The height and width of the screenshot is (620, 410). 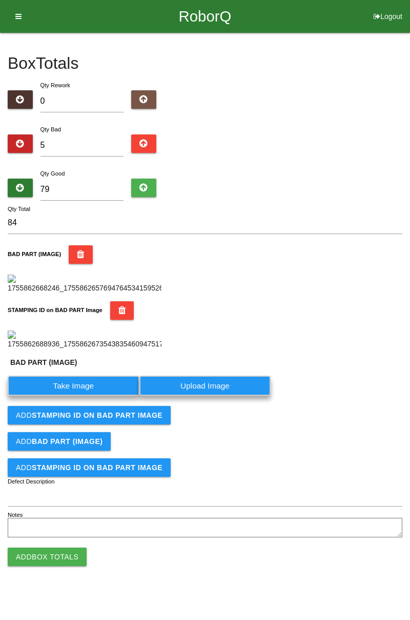 What do you see at coordinates (85, 340) in the screenshot?
I see `img: 1755862688936_17558626735438354609475176334448.jpg` at bounding box center [85, 340].